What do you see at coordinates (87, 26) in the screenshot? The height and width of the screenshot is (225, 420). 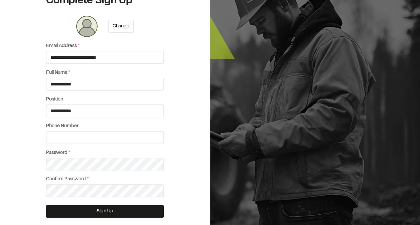 I see `img: Profile Photo` at bounding box center [87, 26].